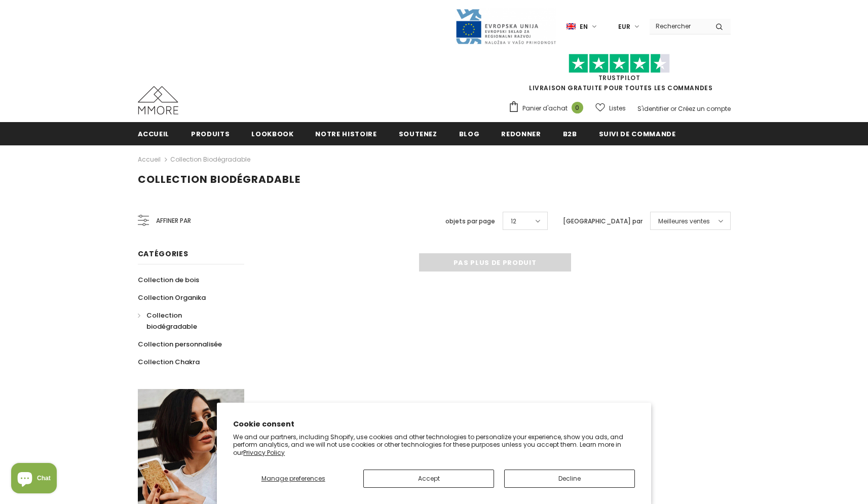  I want to click on a: soutenez, so click(418, 133).